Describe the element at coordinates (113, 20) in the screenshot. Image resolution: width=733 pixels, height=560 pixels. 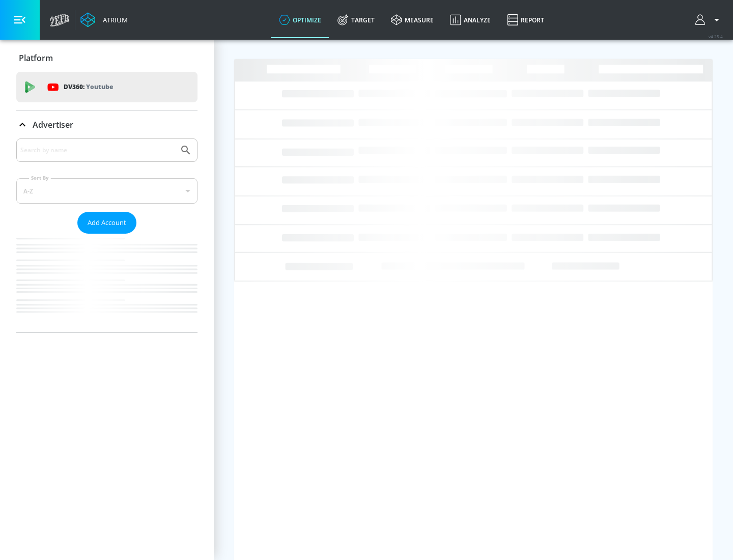
I see `div: Atrium` at that location.